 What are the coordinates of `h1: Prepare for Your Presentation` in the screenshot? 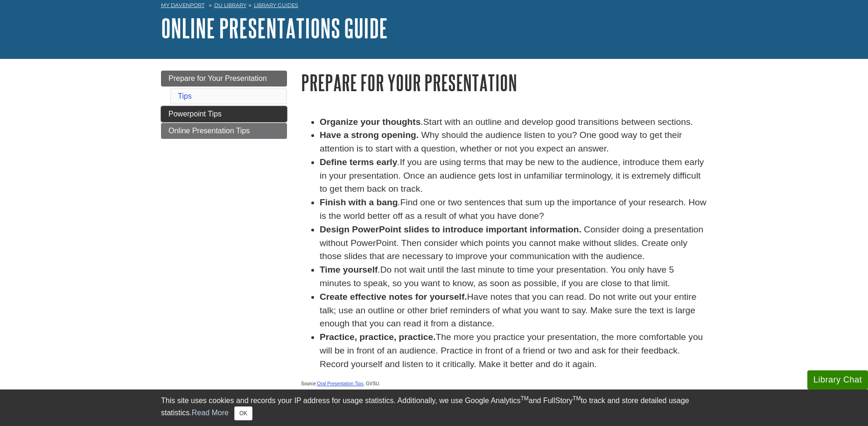 It's located at (504, 83).